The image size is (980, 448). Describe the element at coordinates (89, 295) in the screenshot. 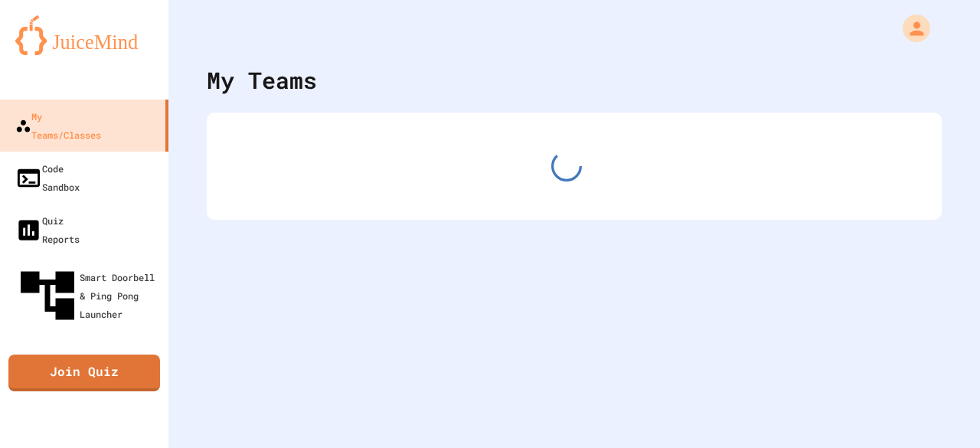

I see `div: Smart Doorbell & Ping Pong Launcher` at that location.